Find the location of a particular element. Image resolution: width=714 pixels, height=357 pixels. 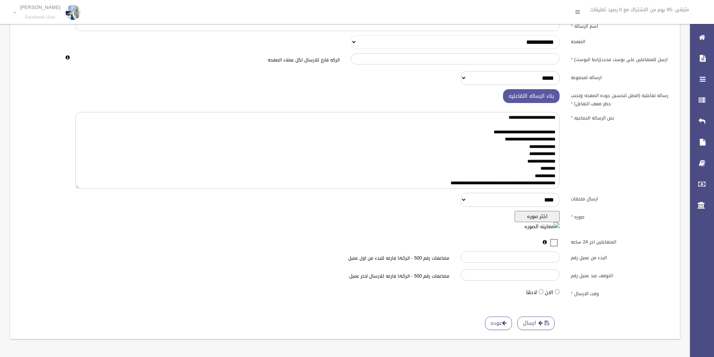

label: المتفاعلين اخر 24 ساعه is located at coordinates (620, 241).